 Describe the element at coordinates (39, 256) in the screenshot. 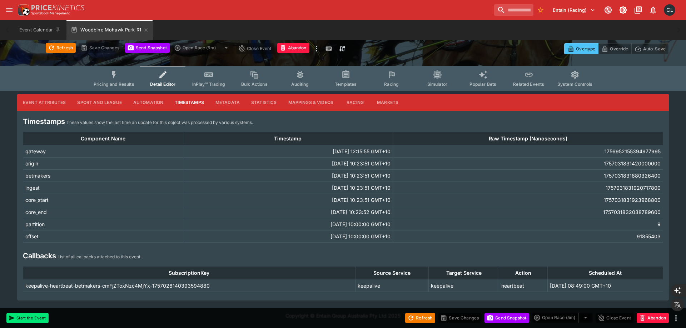

I see `h4: Callbacks` at that location.